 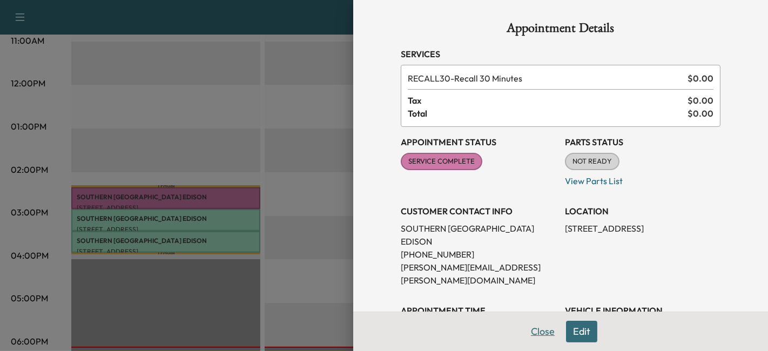 I want to click on h3: Services, so click(x=560, y=54).